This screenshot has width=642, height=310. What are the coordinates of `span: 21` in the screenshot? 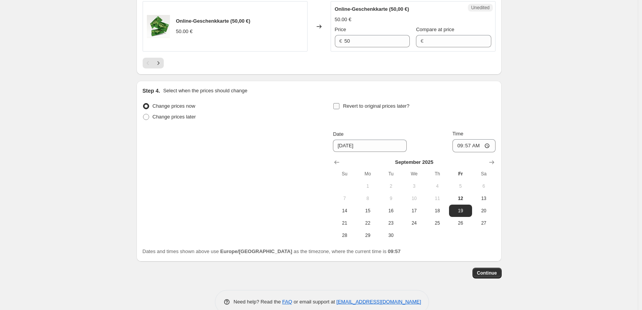 It's located at (344, 223).